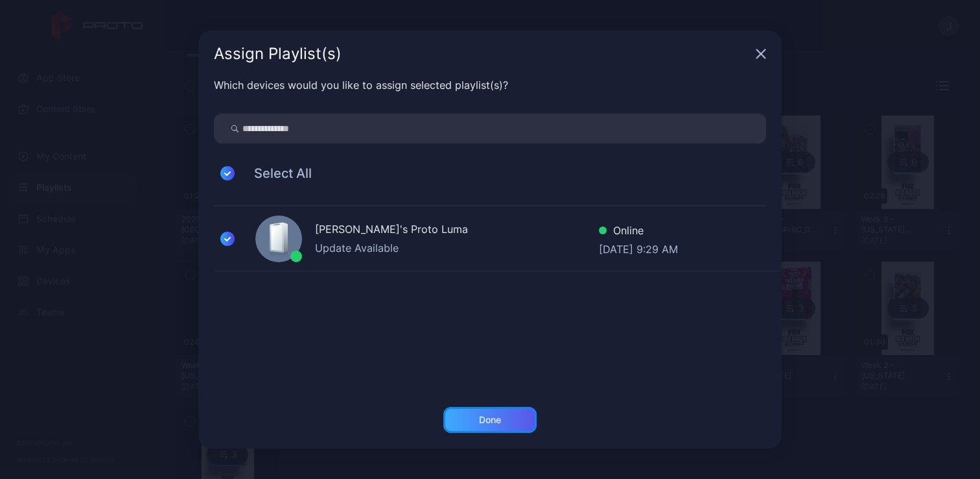 The image size is (980, 479). What do you see at coordinates (457, 248) in the screenshot?
I see `div: Update Available` at bounding box center [457, 248].